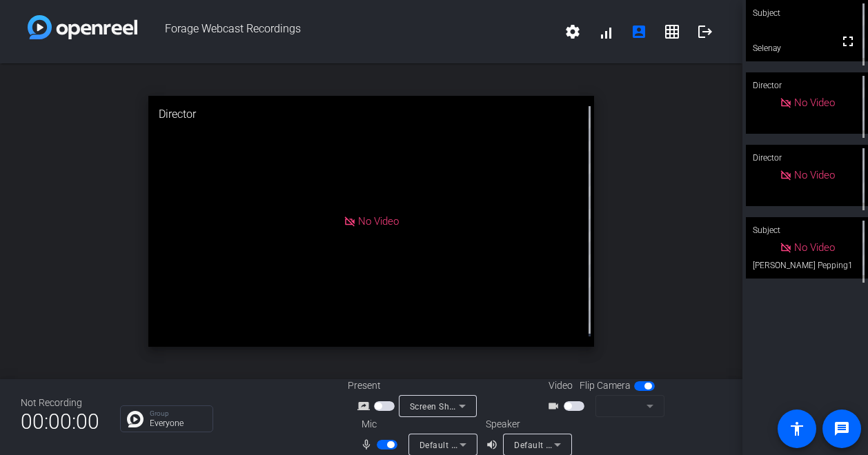  What do you see at coordinates (706, 31) in the screenshot?
I see `mat-icon: logout` at bounding box center [706, 31].